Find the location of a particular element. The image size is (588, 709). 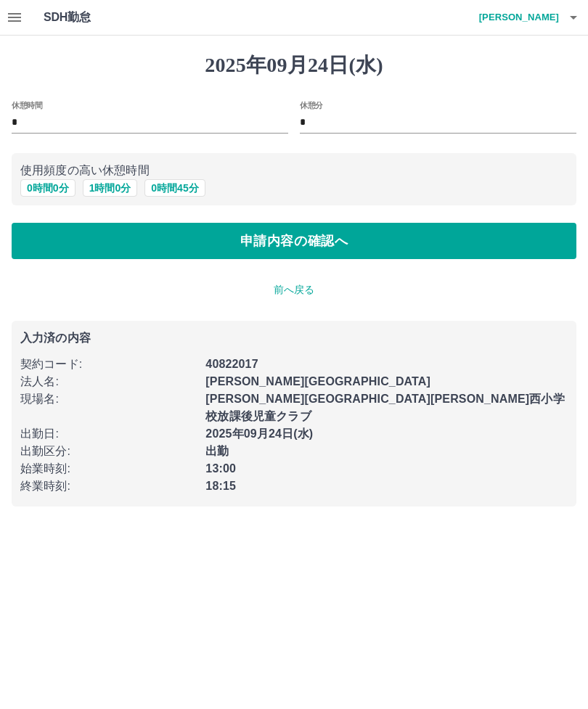

button: 0時間45分 is located at coordinates (174, 188).